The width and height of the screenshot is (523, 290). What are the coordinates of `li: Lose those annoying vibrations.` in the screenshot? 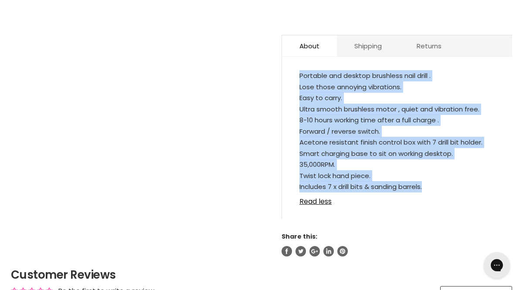 It's located at (397, 87).